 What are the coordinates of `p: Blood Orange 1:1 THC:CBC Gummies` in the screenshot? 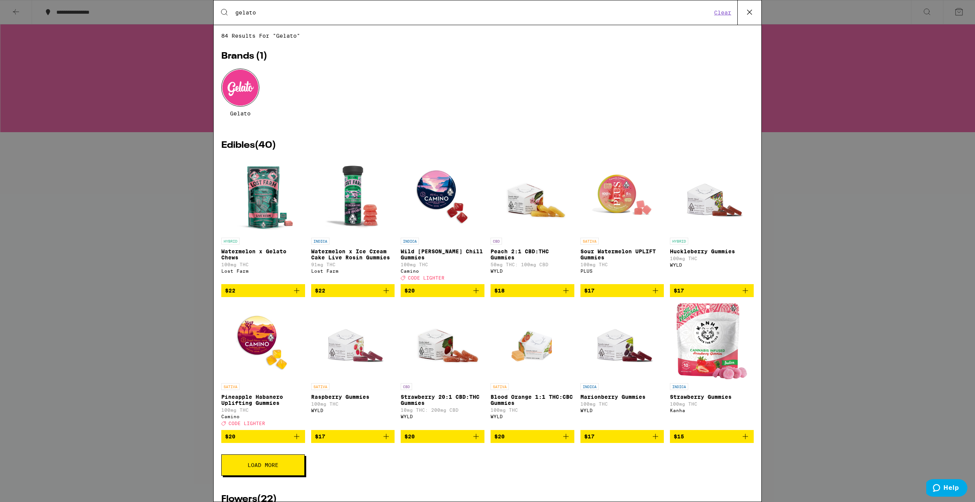 It's located at (532, 400).